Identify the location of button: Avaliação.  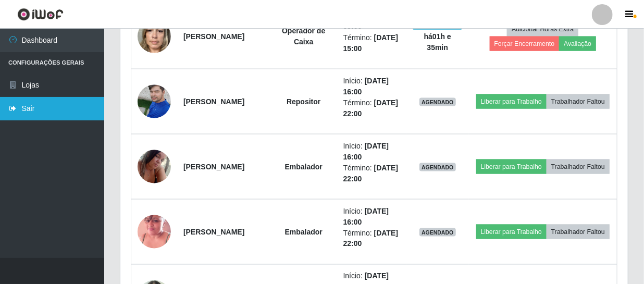
(577, 44).